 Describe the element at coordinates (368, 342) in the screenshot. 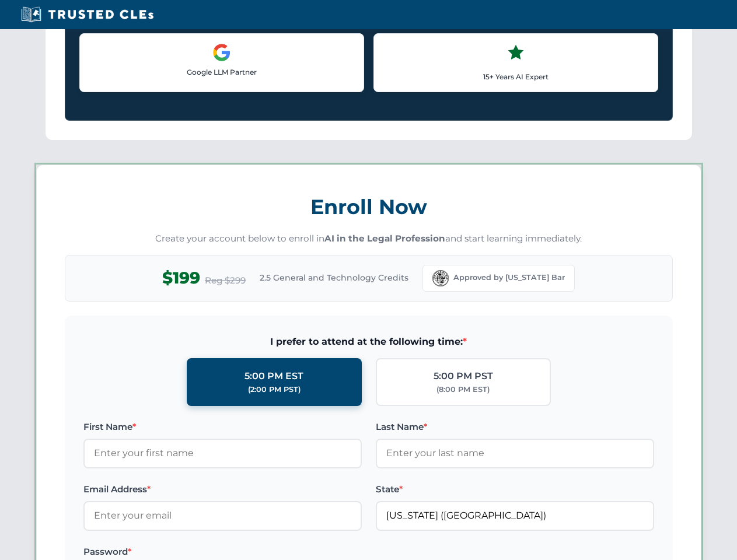

I see `span: I prefer to attend at the following time:` at that location.